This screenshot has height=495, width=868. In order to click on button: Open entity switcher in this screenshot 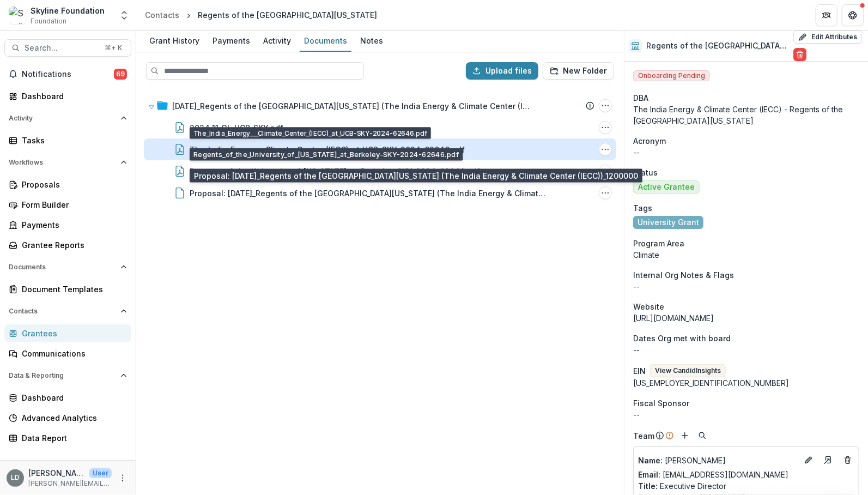, I will do `click(124, 16)`.